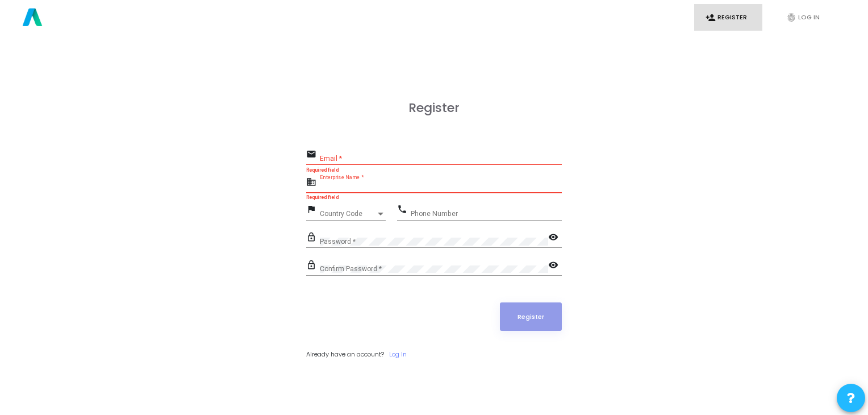  I want to click on input: Phone Number, so click(486, 214).